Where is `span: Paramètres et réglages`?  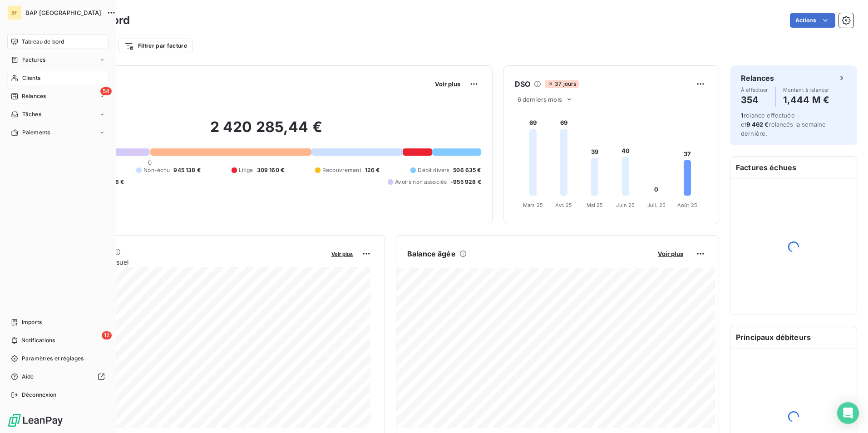
span: Paramètres et réglages is located at coordinates (52, 358).